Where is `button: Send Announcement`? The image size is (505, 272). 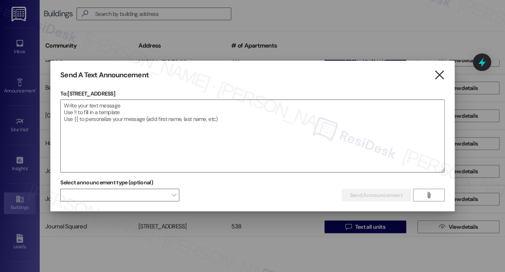
button: Send Announcement is located at coordinates (376, 195).